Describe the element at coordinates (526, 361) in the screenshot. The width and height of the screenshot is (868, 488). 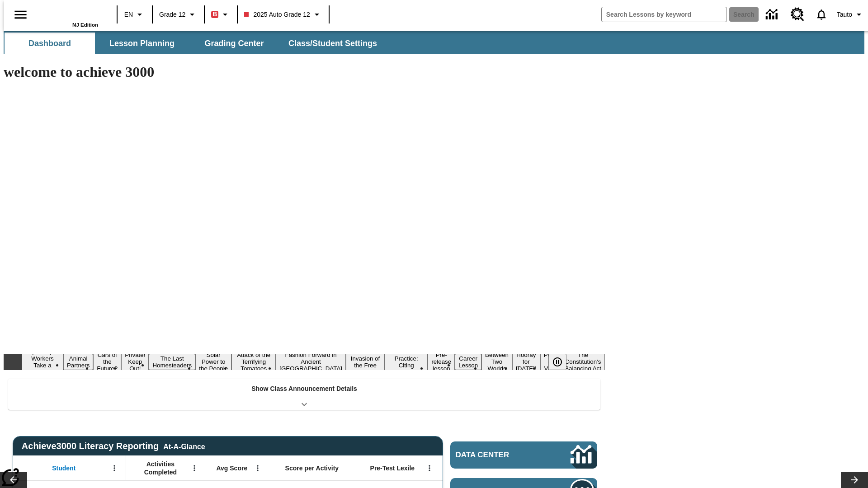
I see `button: Slide 14 Hooray for Constitution Day!` at that location.